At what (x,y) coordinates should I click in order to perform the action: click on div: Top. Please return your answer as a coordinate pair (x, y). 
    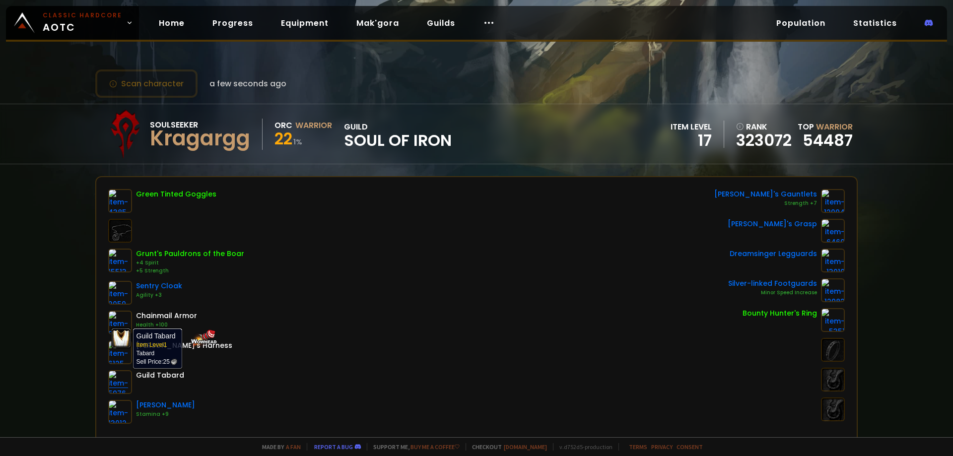
    Looking at the image, I should click on (825, 127).